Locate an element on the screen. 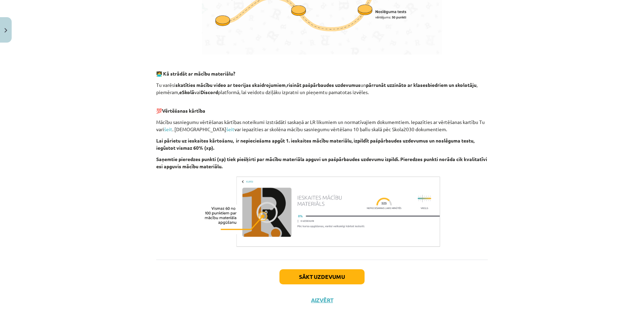 Image resolution: width=644 pixels, height=329 pixels. strong: eSkolā is located at coordinates (187, 92).